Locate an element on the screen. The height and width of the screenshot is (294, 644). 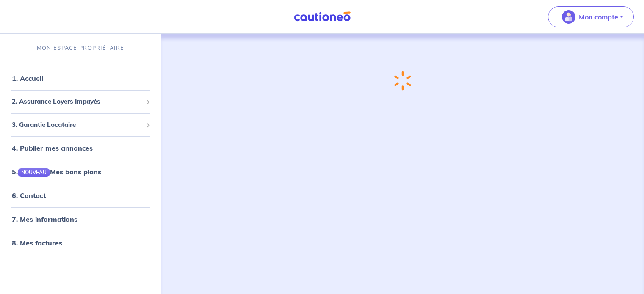
a: 1. Accueil is located at coordinates (27, 78).